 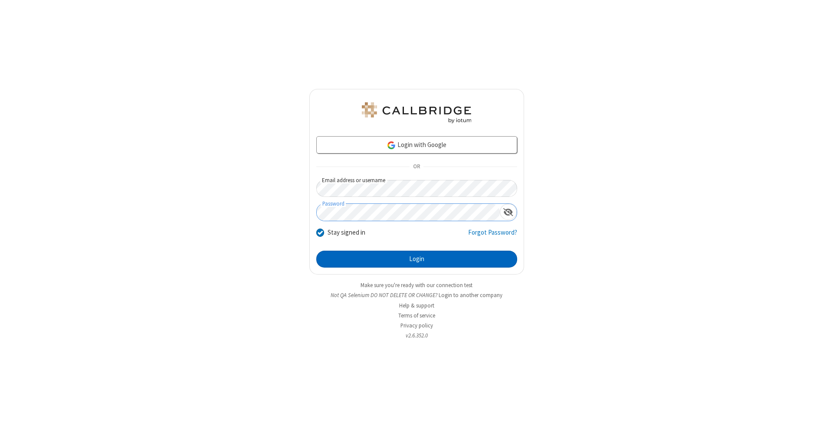 What do you see at coordinates (391, 145) in the screenshot?
I see `img: google-icon.png` at bounding box center [391, 145].